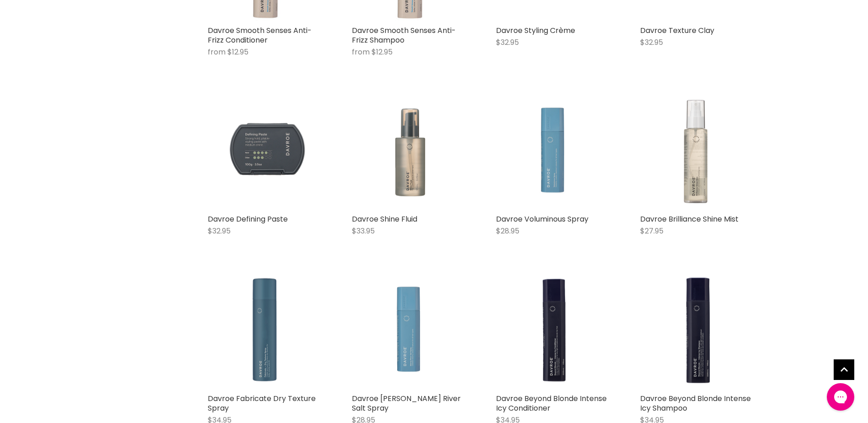  I want to click on a: Davroe Murray River Salt Spray, so click(410, 331).